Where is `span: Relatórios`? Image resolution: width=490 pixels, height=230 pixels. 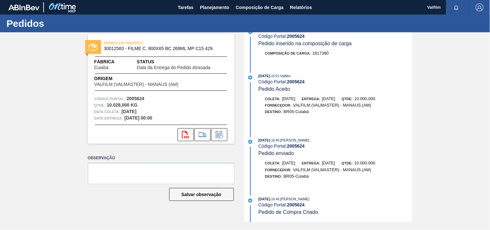
span: Relatórios is located at coordinates (301, 7).